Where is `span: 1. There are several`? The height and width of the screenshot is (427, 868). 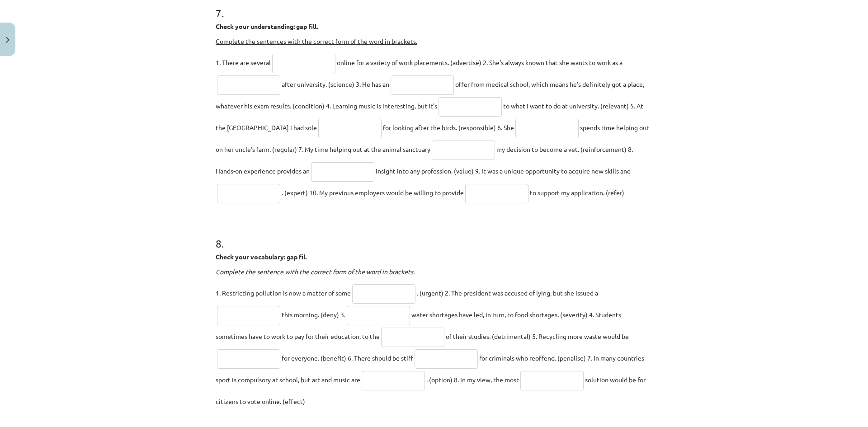 span: 1. There are several is located at coordinates (243, 62).